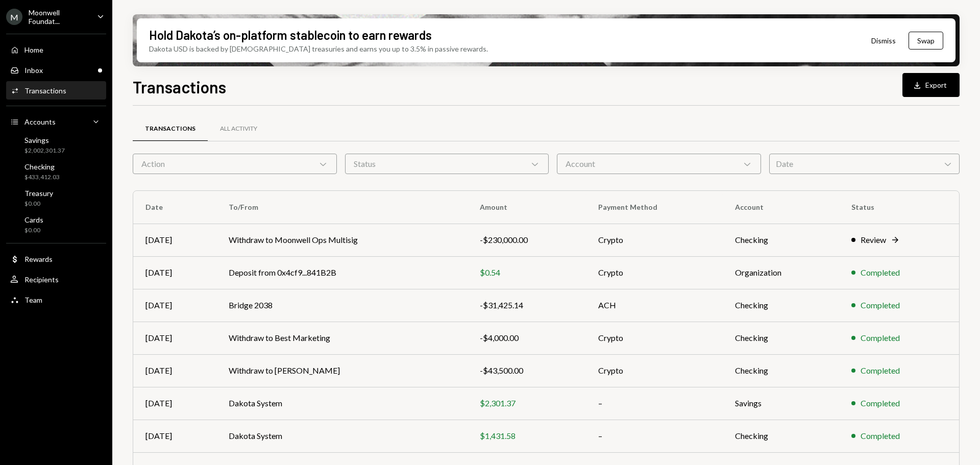 The width and height of the screenshot is (980, 465). Describe the element at coordinates (527, 403) in the screenshot. I see `div: $2,301.37` at that location.